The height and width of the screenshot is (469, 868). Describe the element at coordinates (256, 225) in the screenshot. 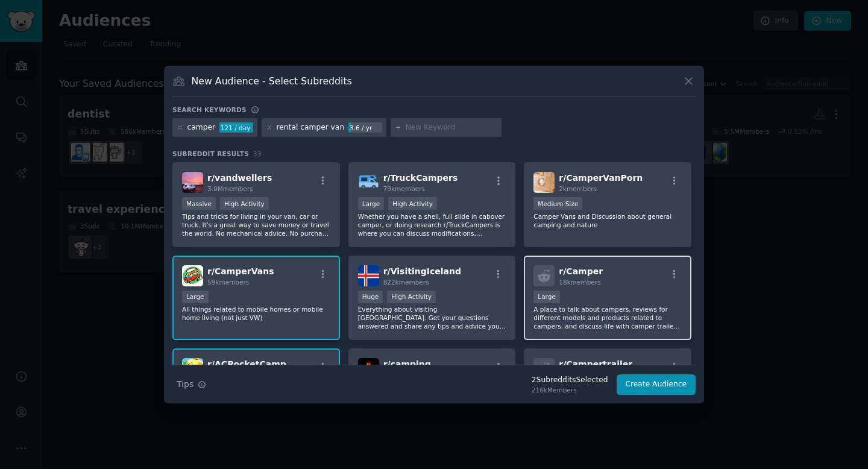

I see `p: Tips and tricks for living in your van, car or truck. It's a great way to save money or travel th...` at that location.